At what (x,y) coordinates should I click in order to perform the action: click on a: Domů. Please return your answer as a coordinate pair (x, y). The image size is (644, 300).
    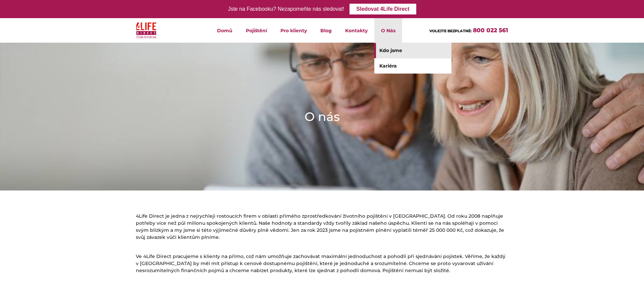
    Looking at the image, I should click on (224, 30).